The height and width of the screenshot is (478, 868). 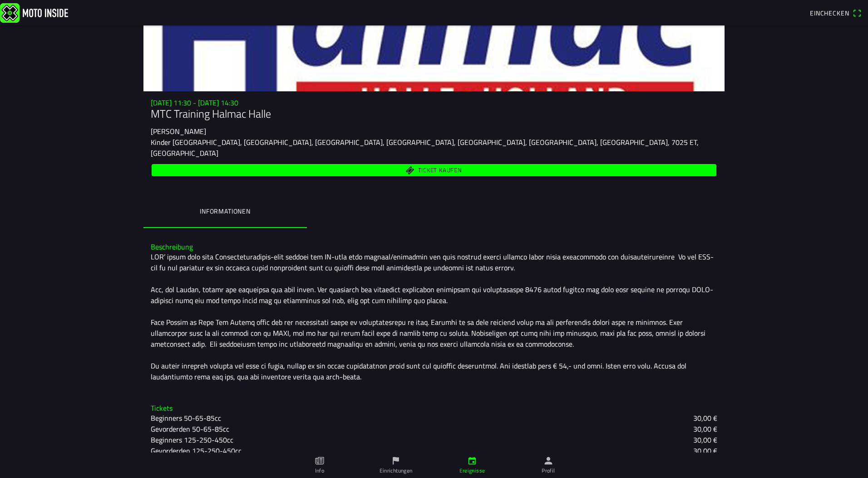 What do you see at coordinates (836, 12) in the screenshot?
I see `a: Eincheckenqr scanner` at bounding box center [836, 12].